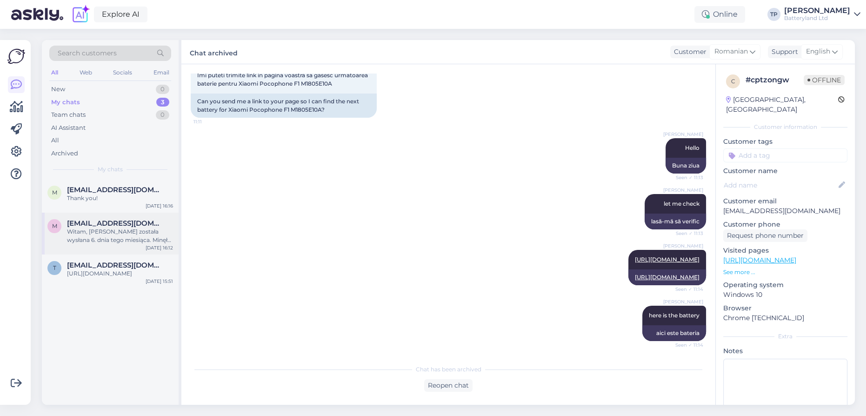 The height and width of the screenshot is (416, 866). What do you see at coordinates (720, 14) in the screenshot?
I see `div: Online` at bounding box center [720, 14].